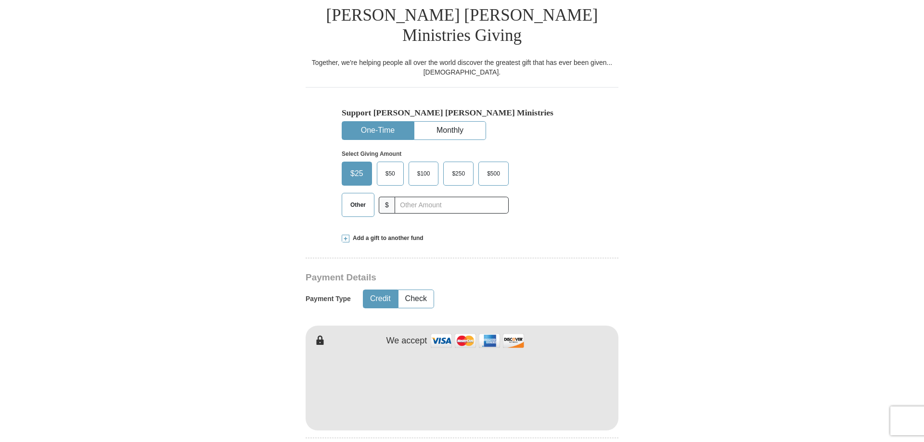 This screenshot has width=924, height=442. What do you see at coordinates (424, 174) in the screenshot?
I see `span: $100` at bounding box center [424, 174].